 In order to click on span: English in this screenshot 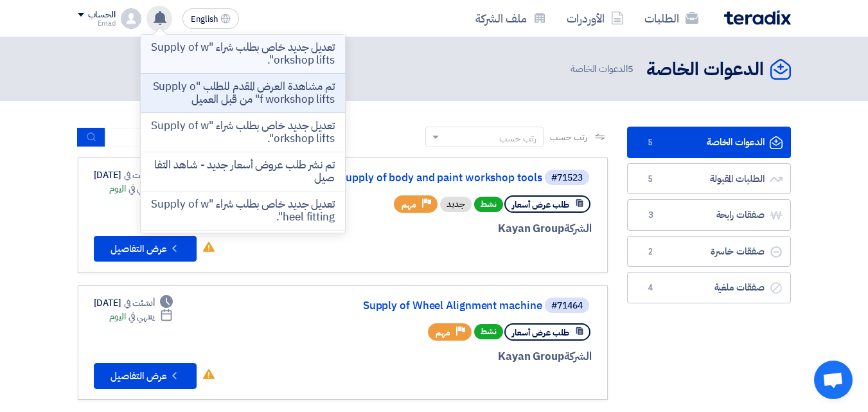, I will do `click(204, 20)`.